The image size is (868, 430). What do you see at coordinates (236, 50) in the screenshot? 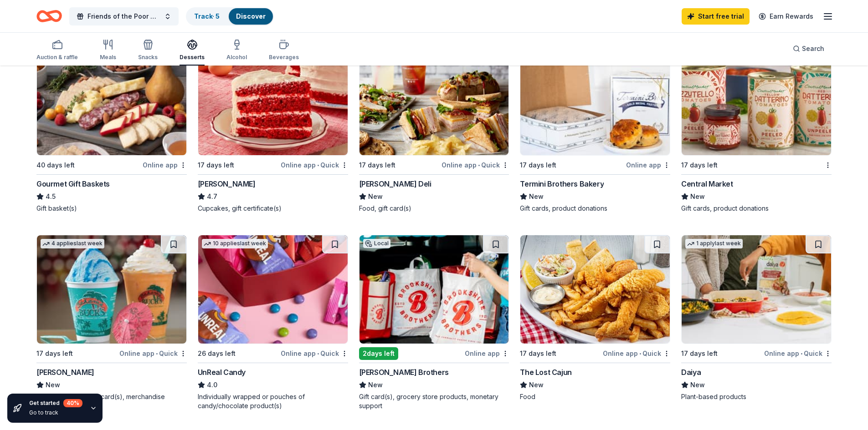
I see `button: Alcohol` at bounding box center [236, 50].